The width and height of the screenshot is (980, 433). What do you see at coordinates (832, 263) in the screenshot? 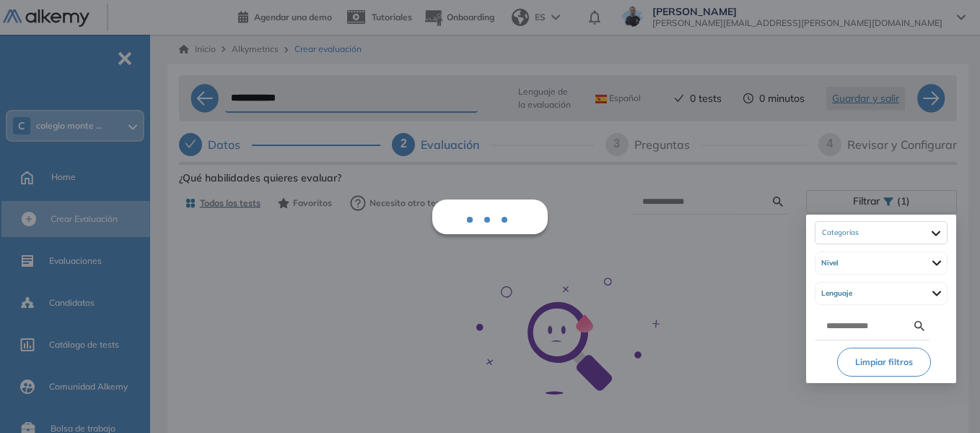
I see `span: Nivel` at bounding box center [832, 263].